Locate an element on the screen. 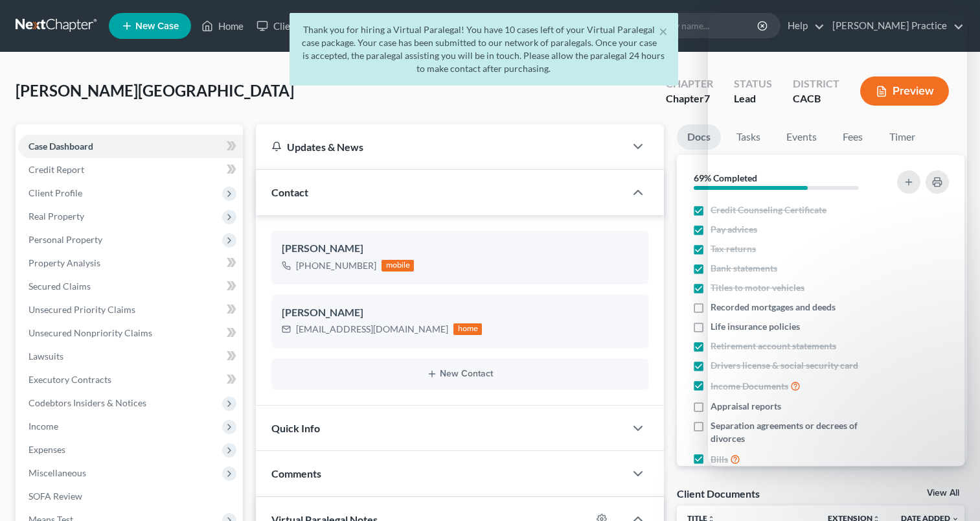 The width and height of the screenshot is (980, 521). span: Real Property is located at coordinates (57, 216).